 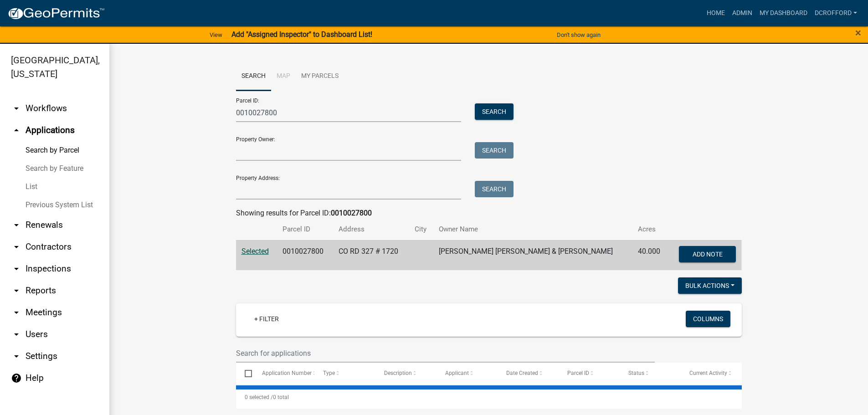 I want to click on a: Selected, so click(x=256, y=251).